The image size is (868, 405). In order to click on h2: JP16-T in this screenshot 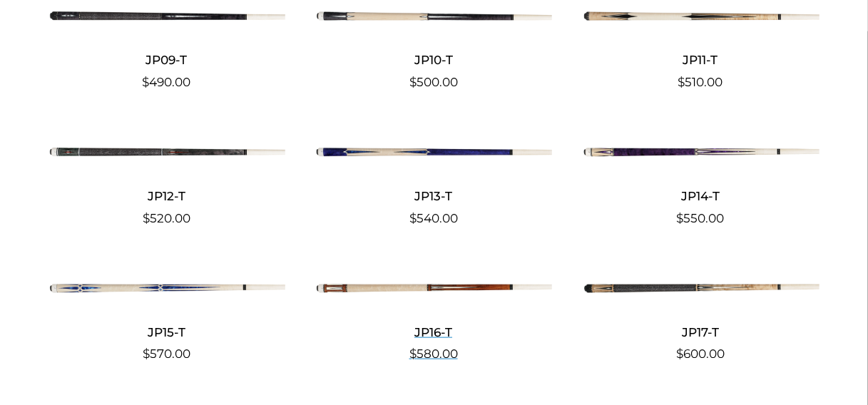, I will do `click(433, 332)`.